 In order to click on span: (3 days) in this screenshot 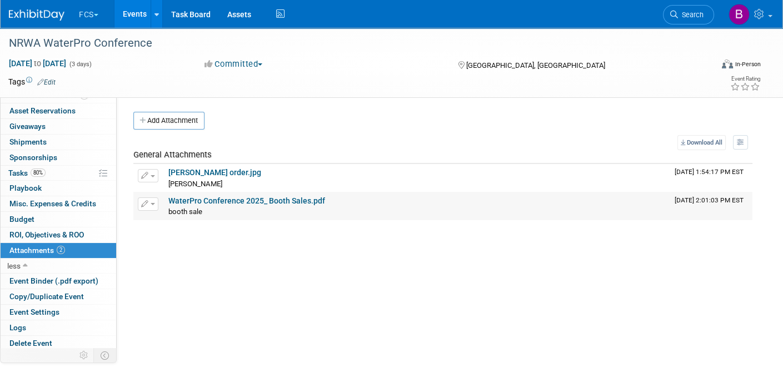, I will do `click(80, 64)`.